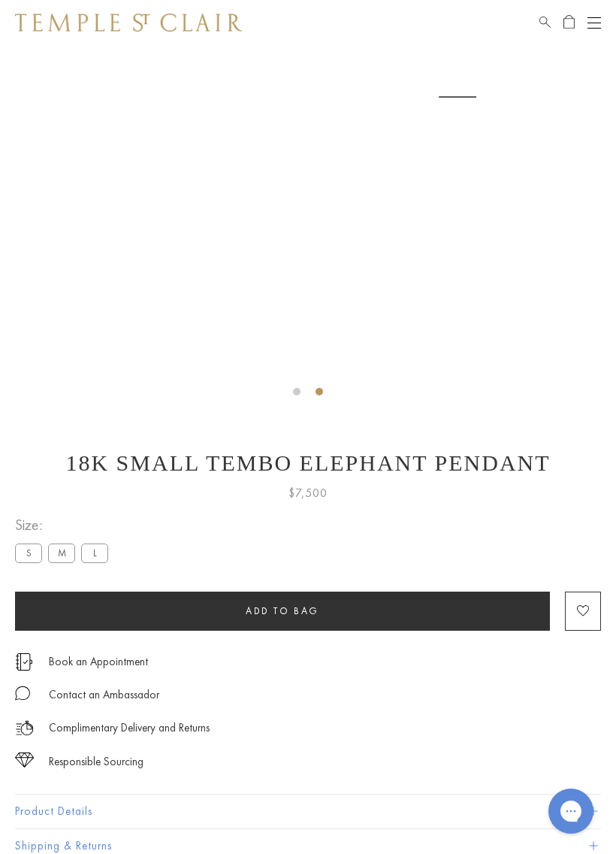 The image size is (616, 854). I want to click on label: S, so click(28, 552).